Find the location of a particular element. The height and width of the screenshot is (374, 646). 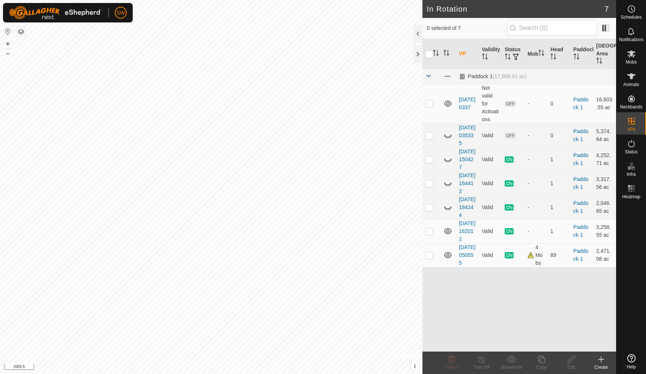

span: SW is located at coordinates (121, 13).